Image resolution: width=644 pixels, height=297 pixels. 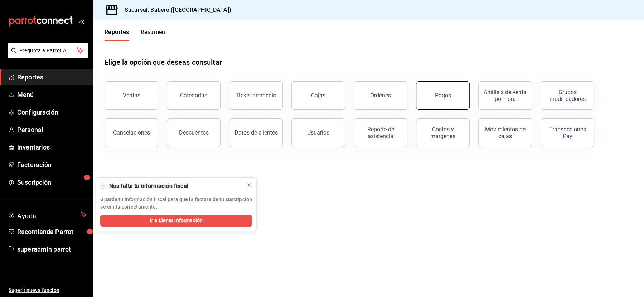 I want to click on button: Cancelaciones, so click(x=131, y=133).